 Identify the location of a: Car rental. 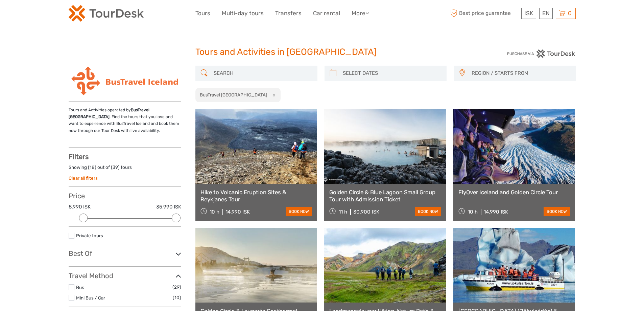
(326, 13).